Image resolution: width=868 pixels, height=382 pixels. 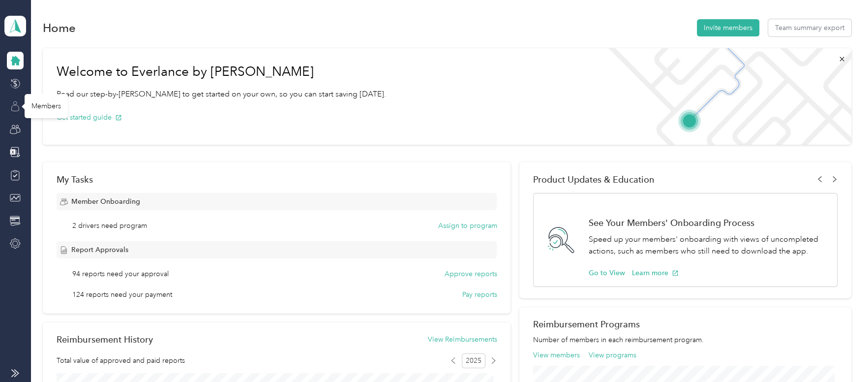 What do you see at coordinates (120, 360) in the screenshot?
I see `span: Total value of approved and paid reports` at bounding box center [120, 360].